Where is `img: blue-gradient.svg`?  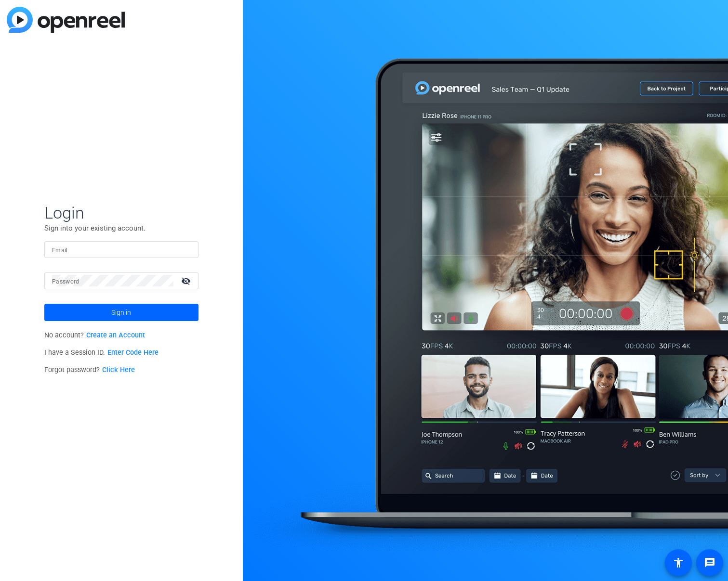 img: blue-gradient.svg is located at coordinates (65, 20).